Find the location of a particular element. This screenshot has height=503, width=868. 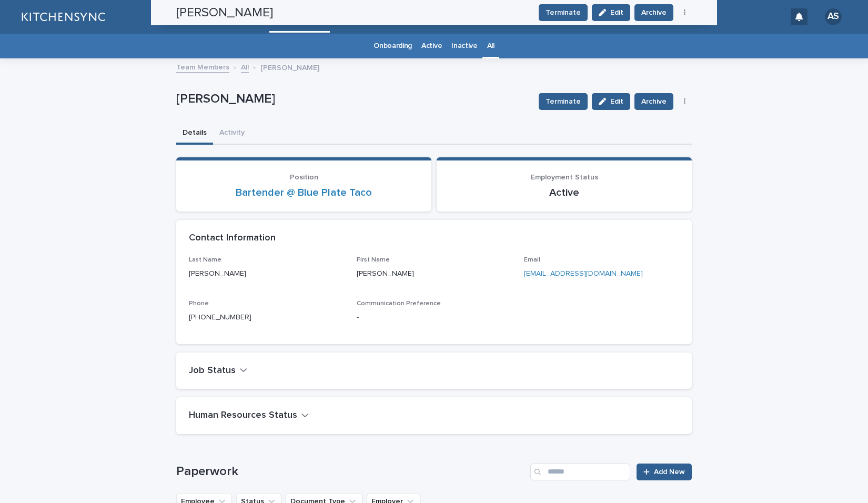

h2: Contact Information is located at coordinates (232, 238).